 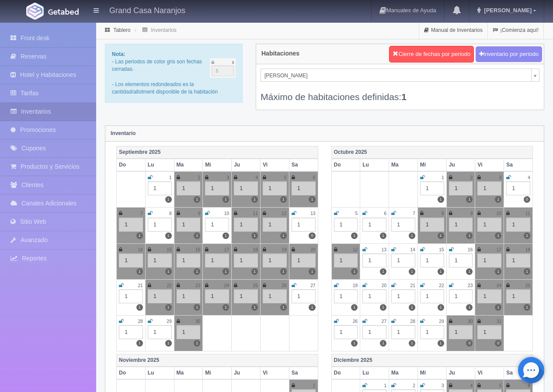 I want to click on label: 0, so click(x=498, y=343).